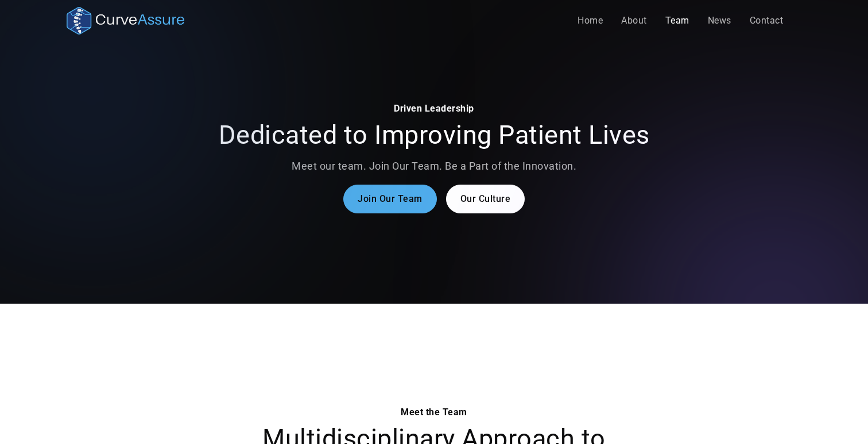  Describe the element at coordinates (591, 20) in the screenshot. I see `a: Home` at that location.